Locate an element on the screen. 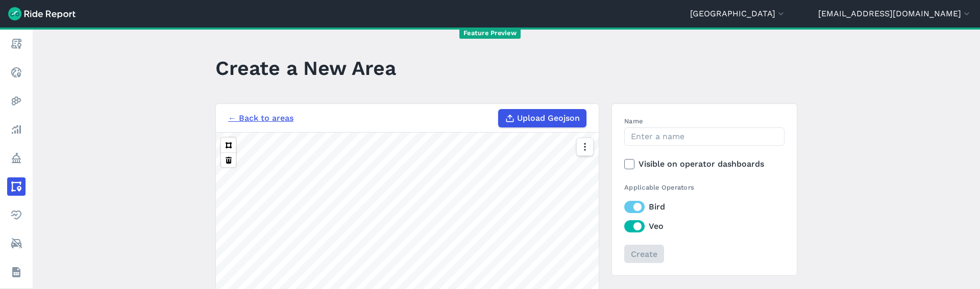 This screenshot has height=289, width=980. label: Name is located at coordinates (704, 121).